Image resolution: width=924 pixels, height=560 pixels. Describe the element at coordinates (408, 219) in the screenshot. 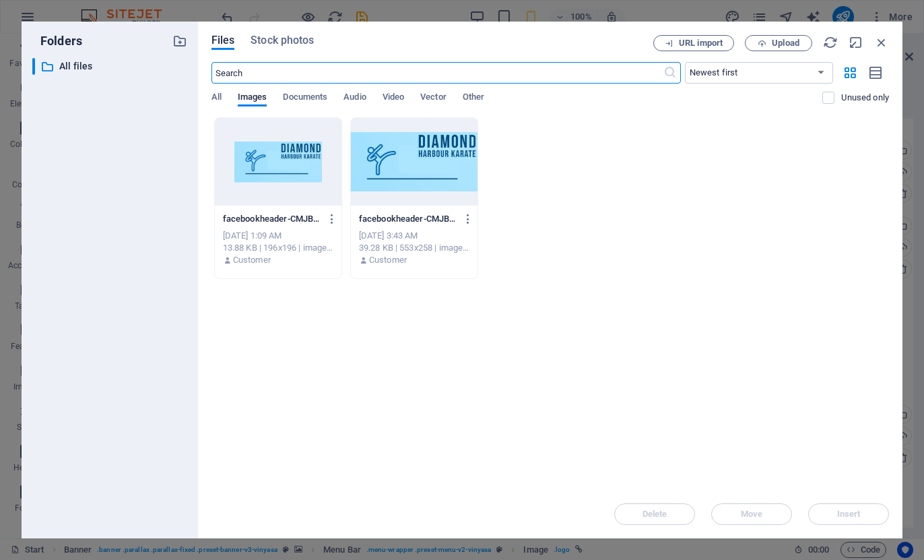

I see `p: facebookheader-CMJBM1mlqw5aPHqghnslLA.png` at that location.